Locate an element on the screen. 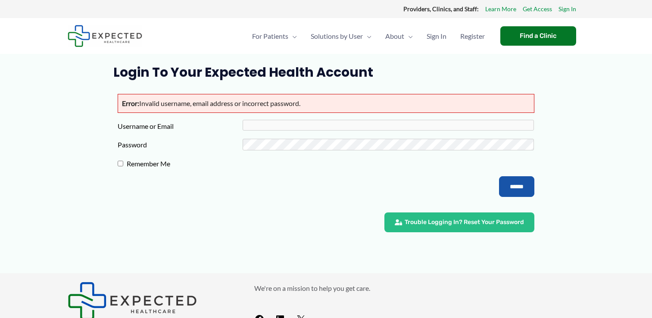  strong: Error: is located at coordinates (131, 103).